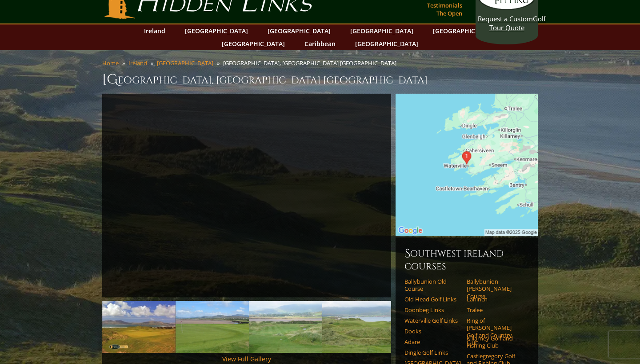 The height and width of the screenshot is (364, 640). I want to click on a: Dooks, so click(433, 331).